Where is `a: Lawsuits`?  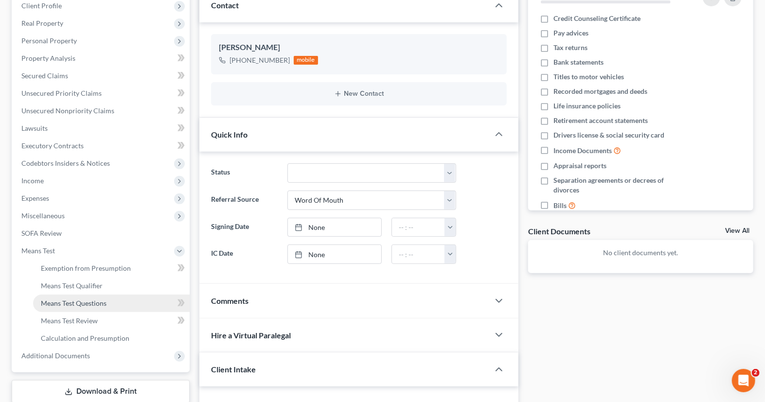
a: Lawsuits is located at coordinates (102, 128).